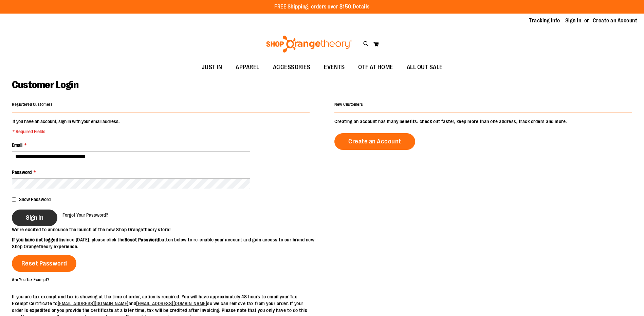 The image size is (644, 316). Describe the element at coordinates (142, 240) in the screenshot. I see `strong: Reset Password` at that location.